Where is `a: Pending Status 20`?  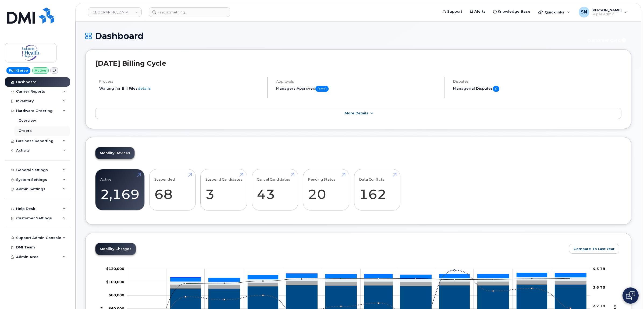 a: Pending Status 20 is located at coordinates (326, 190).